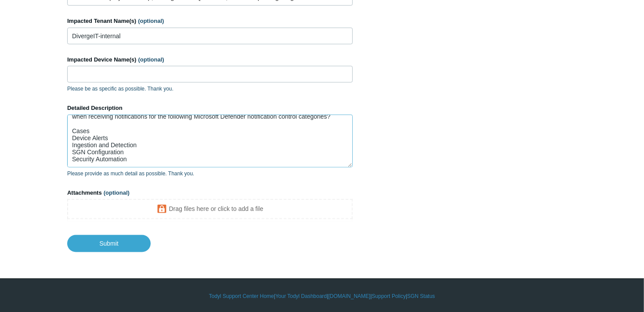  Describe the element at coordinates (210, 108) in the screenshot. I see `label: Detailed Description` at that location.